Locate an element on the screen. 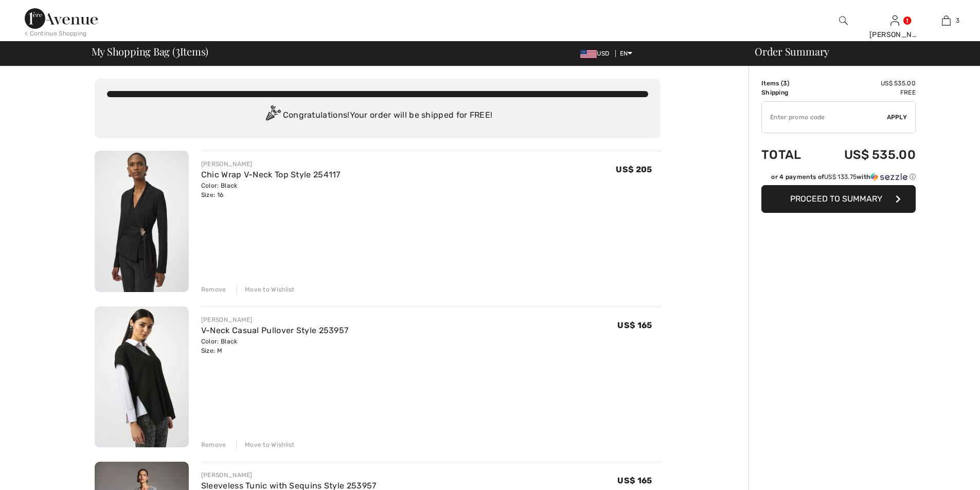 The width and height of the screenshot is (980, 490). td: Total is located at coordinates (788, 155).